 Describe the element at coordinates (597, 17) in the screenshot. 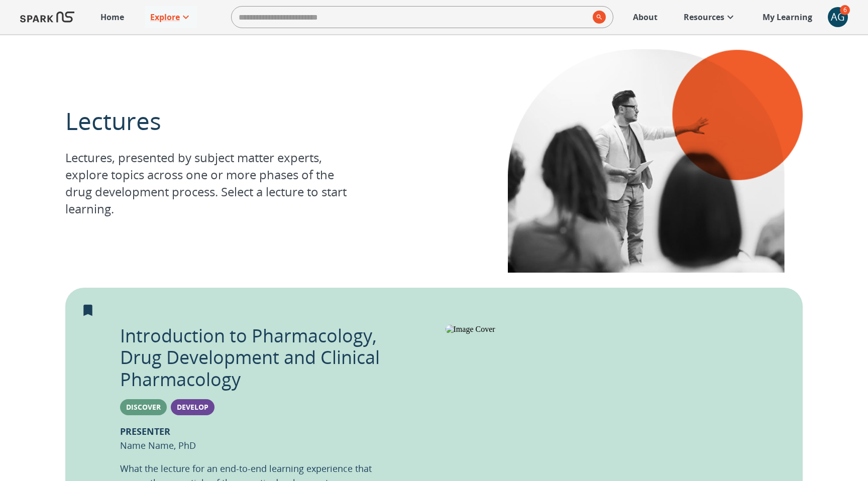

I see `button: search` at that location.